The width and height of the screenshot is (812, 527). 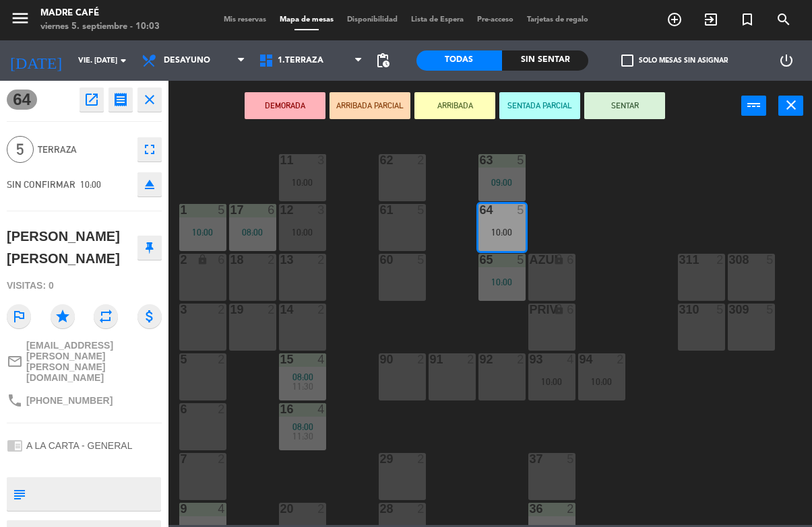 What do you see at coordinates (711, 19) in the screenshot?
I see `span: WALK IN` at bounding box center [711, 19].